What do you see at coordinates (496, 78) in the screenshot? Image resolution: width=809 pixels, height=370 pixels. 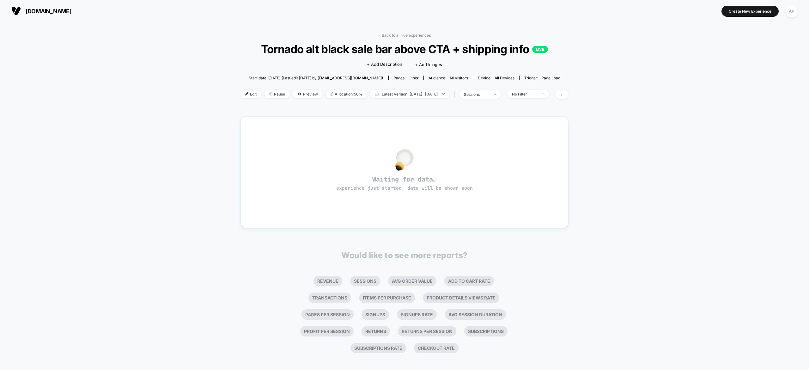 I see `span: Device:` at bounding box center [496, 78].